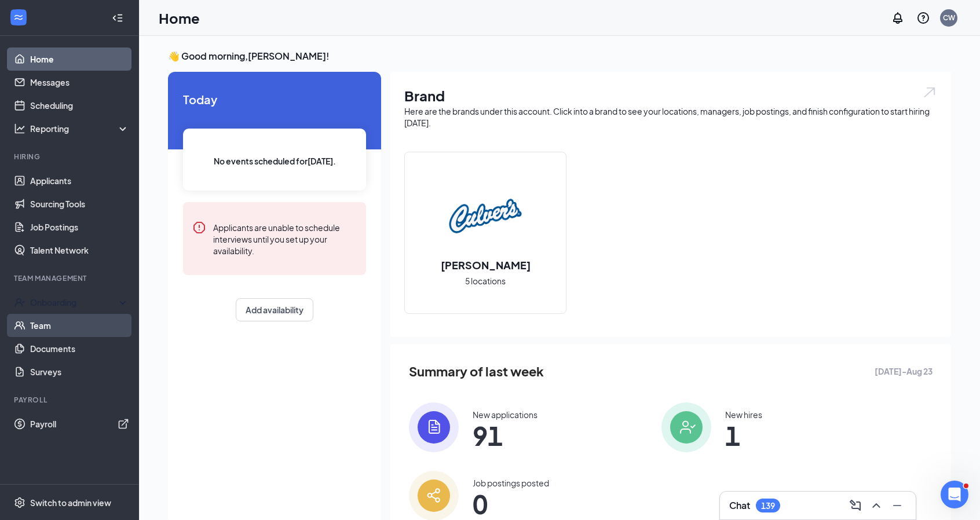  I want to click on a: Team, so click(80, 325).